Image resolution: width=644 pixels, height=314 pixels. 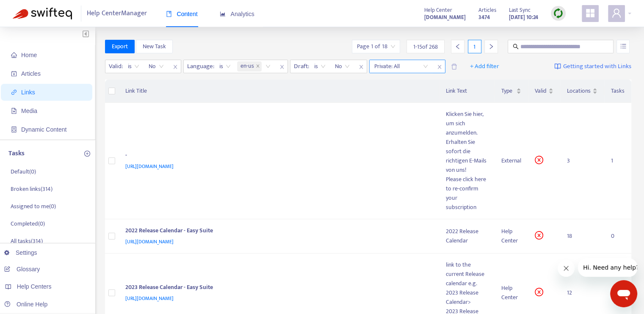 What do you see at coordinates (579, 91) in the screenshot?
I see `span: Locations` at bounding box center [579, 91].